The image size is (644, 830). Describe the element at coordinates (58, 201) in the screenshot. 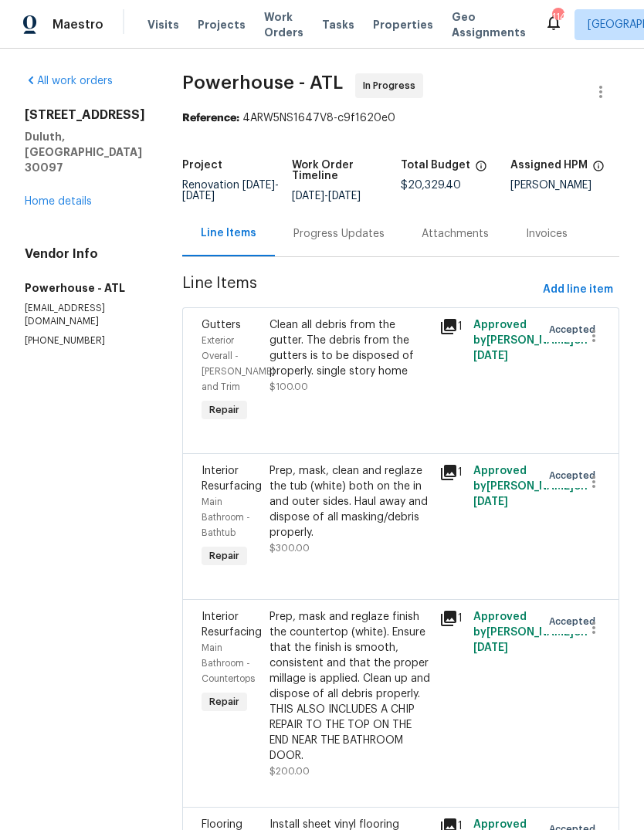

I see `a: Home details` at that location.